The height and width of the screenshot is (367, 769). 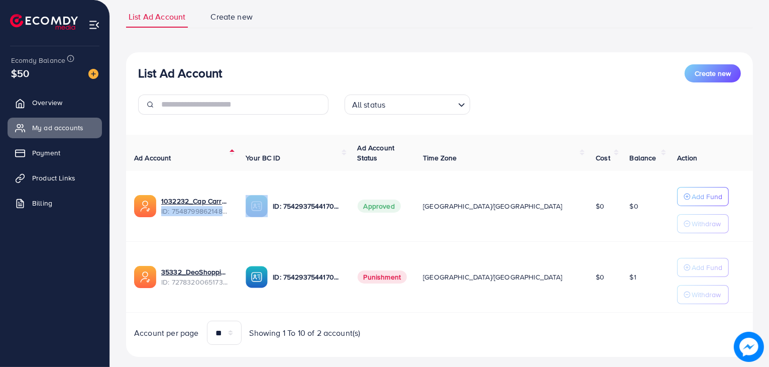 I want to click on span: Cost, so click(x=603, y=158).